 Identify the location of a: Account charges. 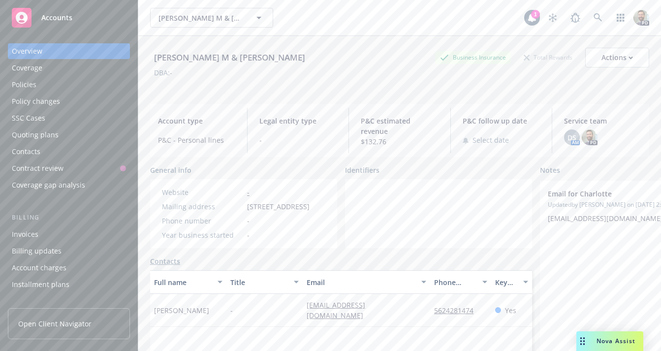
(69, 268).